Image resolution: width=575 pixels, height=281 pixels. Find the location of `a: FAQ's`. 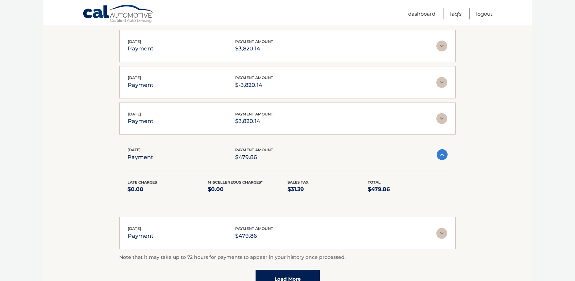

a: FAQ's is located at coordinates (456, 14).